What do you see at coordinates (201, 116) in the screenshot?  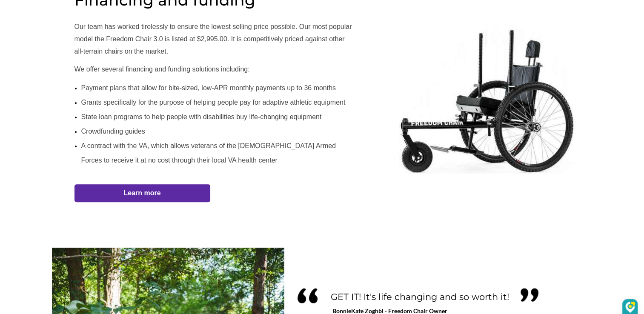 I see `span: State loan programs to help people with disabilities buy life-changing equipment` at bounding box center [201, 116].